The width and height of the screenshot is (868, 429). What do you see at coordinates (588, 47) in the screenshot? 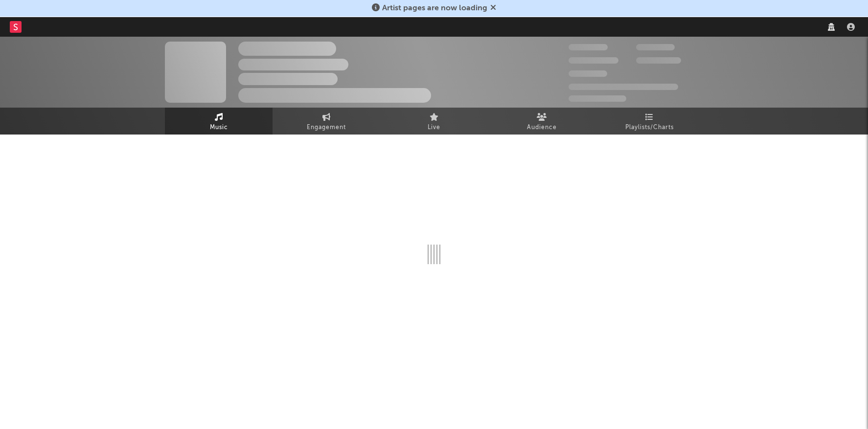
I see `span: 300,000` at bounding box center [588, 47].